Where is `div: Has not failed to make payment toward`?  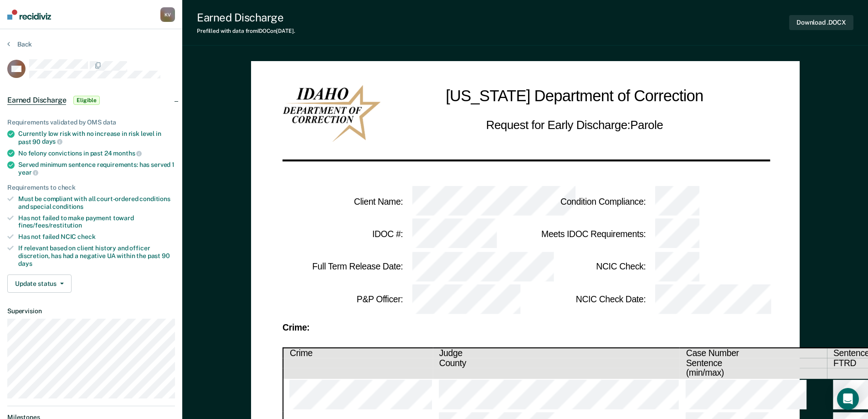
div: Has not failed to make payment toward is located at coordinates (97, 222).